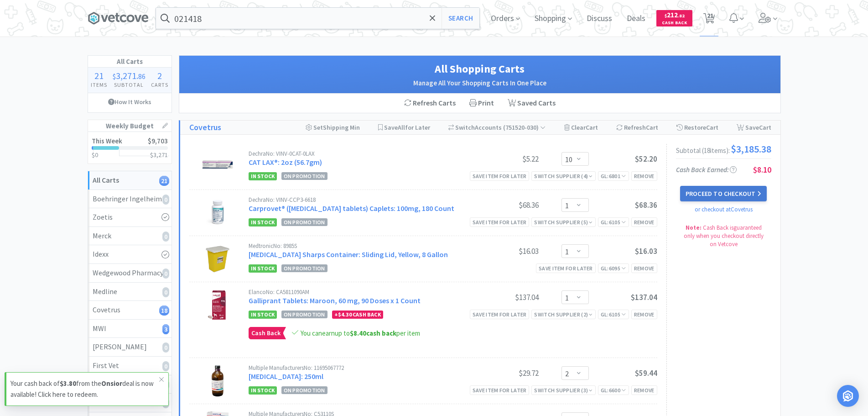 The height and width of the screenshot is (416, 868). Describe the element at coordinates (85, 389) in the screenshot. I see `p: Your cash back of from the deal is now available! Click here to redeem.` at that location.